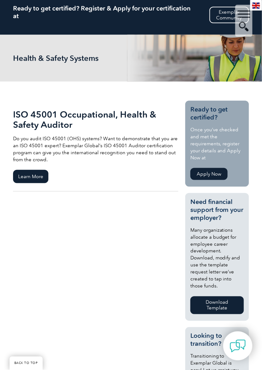 The height and width of the screenshot is (370, 262). Describe the element at coordinates (217, 209) in the screenshot. I see `h3: Need financial support from your employer?` at that location.